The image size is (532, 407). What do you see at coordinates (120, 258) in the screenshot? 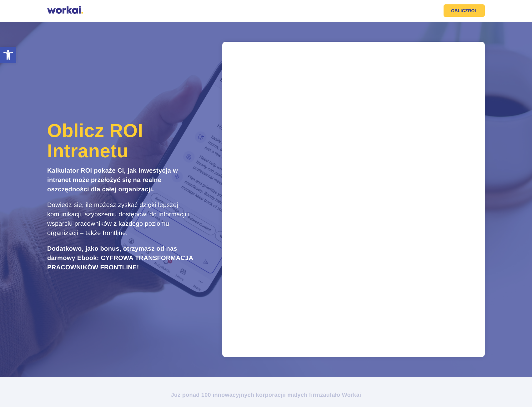
I see `strong: Dodatkowo, jako bonus, otrzymasz od nas darmowy Ebook: CYFROWA TRANSFORMACJA PRACOWNIKÓW FRONTLINE!` at bounding box center [120, 258].